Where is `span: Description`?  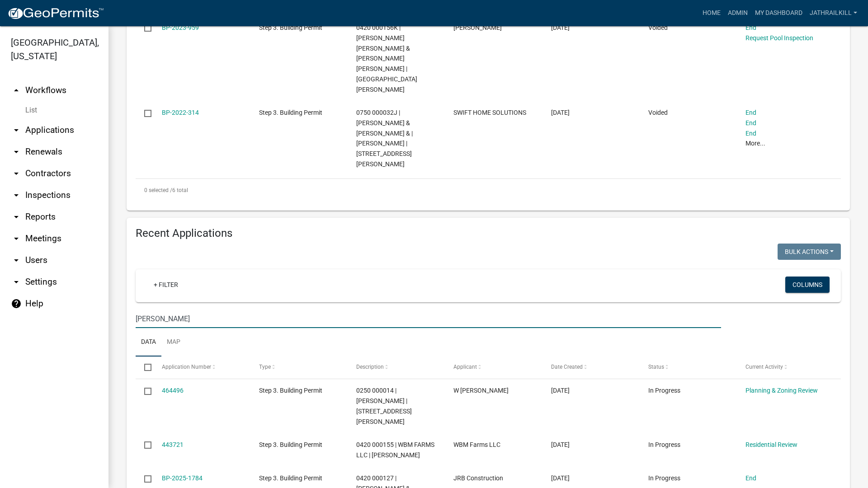 span: Description is located at coordinates (370, 367).